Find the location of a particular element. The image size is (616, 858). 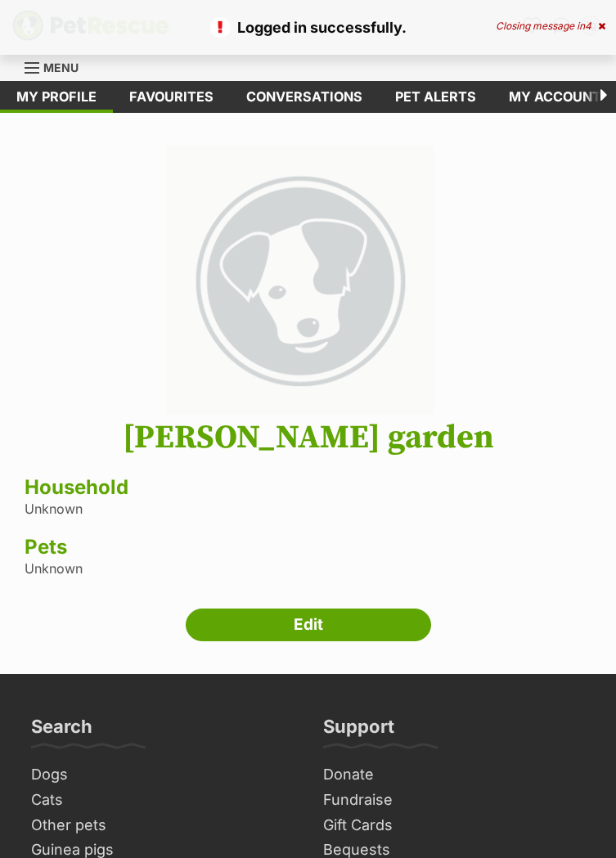

span: Menu is located at coordinates (61, 67).